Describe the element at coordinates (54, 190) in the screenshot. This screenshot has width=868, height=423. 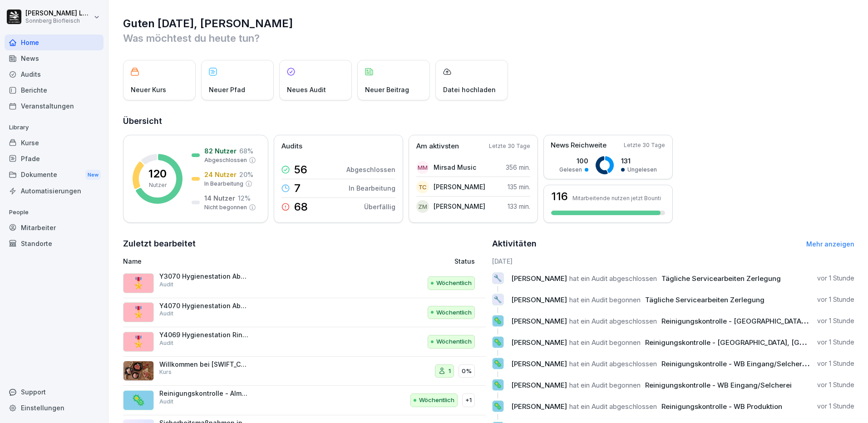
I see `div: Automatisierungen` at that location.